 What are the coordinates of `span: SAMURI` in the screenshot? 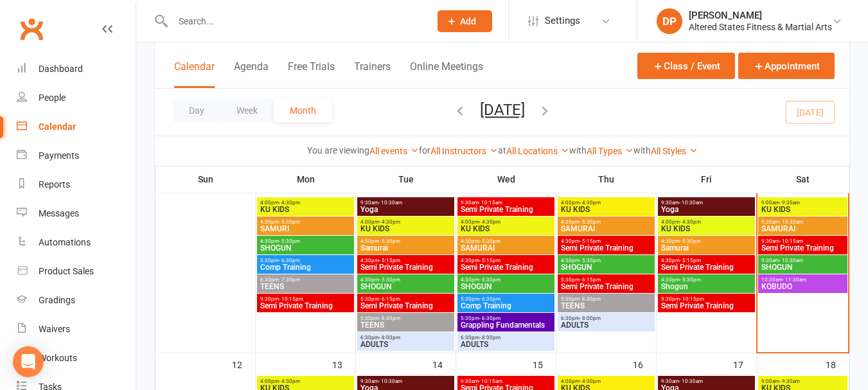 It's located at (305, 229).